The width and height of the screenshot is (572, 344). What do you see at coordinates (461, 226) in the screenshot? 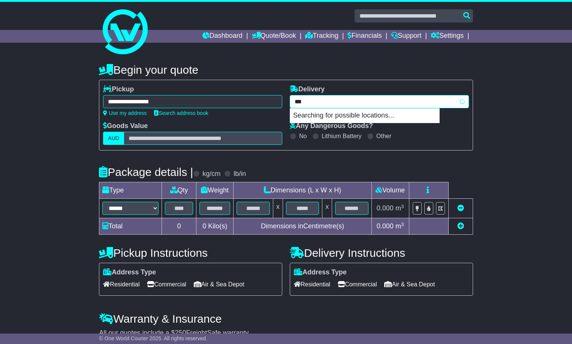
I see `a: Add new item` at bounding box center [461, 226].